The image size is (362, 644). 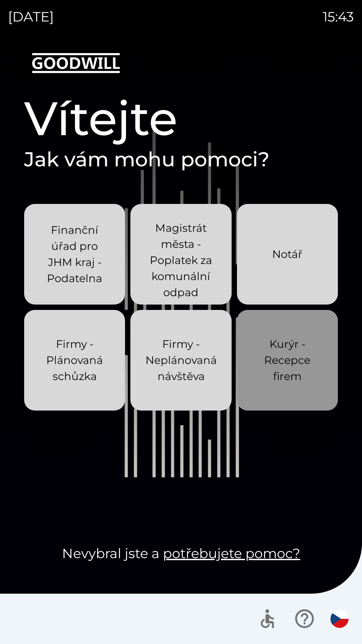 What do you see at coordinates (181, 260) in the screenshot?
I see `p: Magistrát města - Poplatek za komunální odpad` at bounding box center [181, 260].